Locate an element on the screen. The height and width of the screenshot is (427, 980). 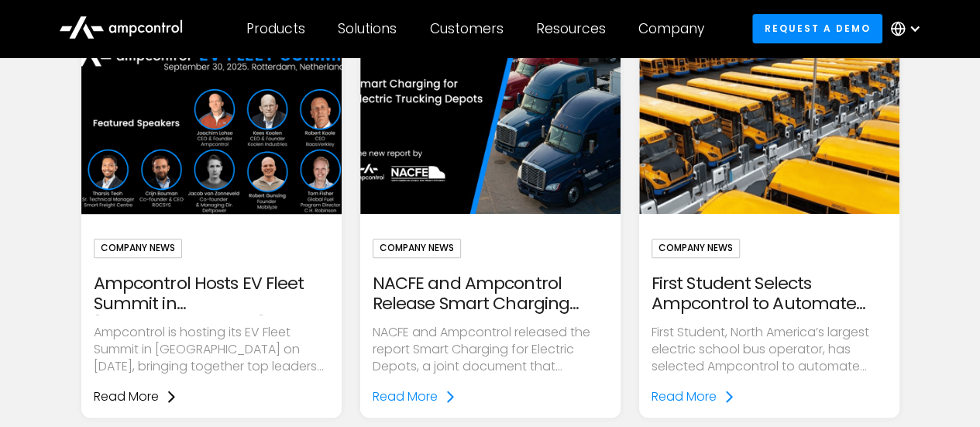
p: First Student, North America’s largest electric school bus operator, has selected Ampcontrol to a... is located at coordinates (770, 350).